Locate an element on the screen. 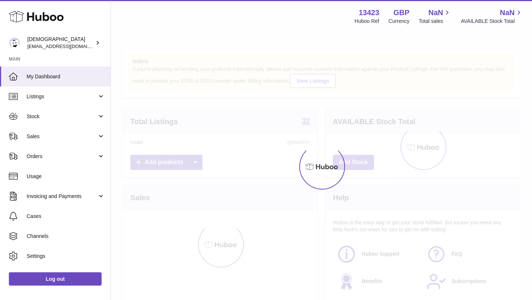  span: Usage is located at coordinates (66, 176).